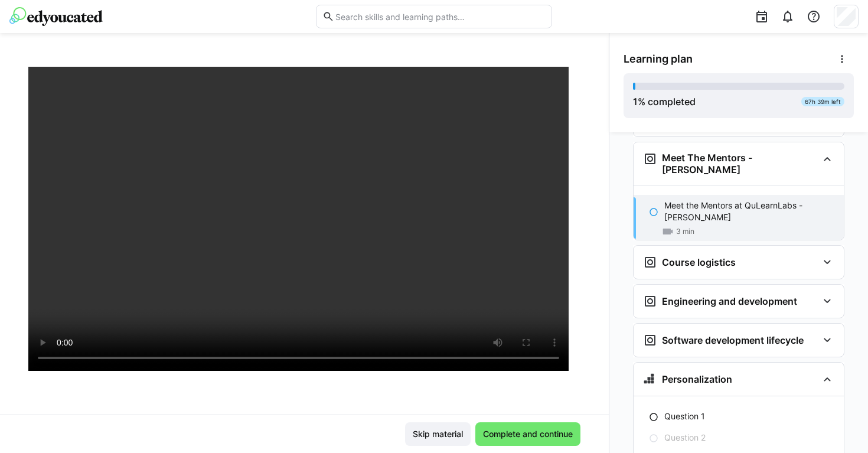 Image resolution: width=868 pixels, height=453 pixels. What do you see at coordinates (822, 102) in the screenshot?
I see `div: 67h 39m left` at bounding box center [822, 102].